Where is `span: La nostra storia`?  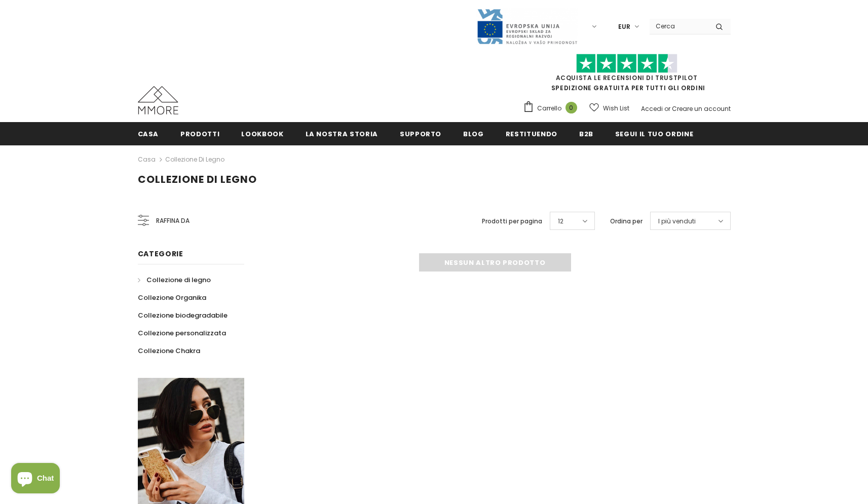
span: La nostra storia is located at coordinates (341, 134).